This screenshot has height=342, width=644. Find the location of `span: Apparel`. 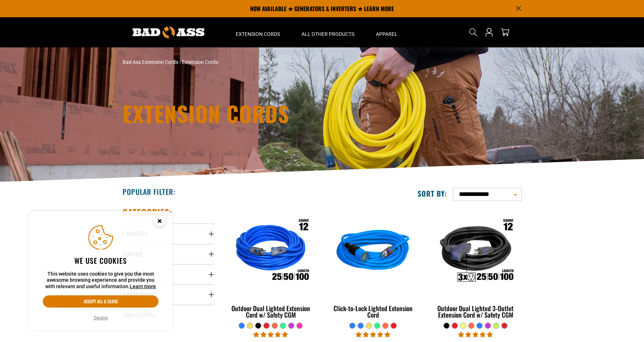

span: Apparel is located at coordinates (387, 34).